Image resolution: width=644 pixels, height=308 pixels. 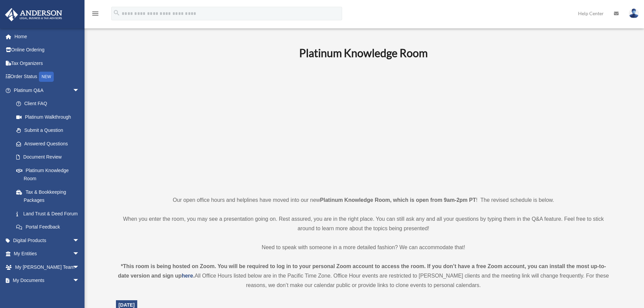 What do you see at coordinates (47, 280) in the screenshot?
I see `a: My Documentsarrow_drop_down` at bounding box center [47, 280].